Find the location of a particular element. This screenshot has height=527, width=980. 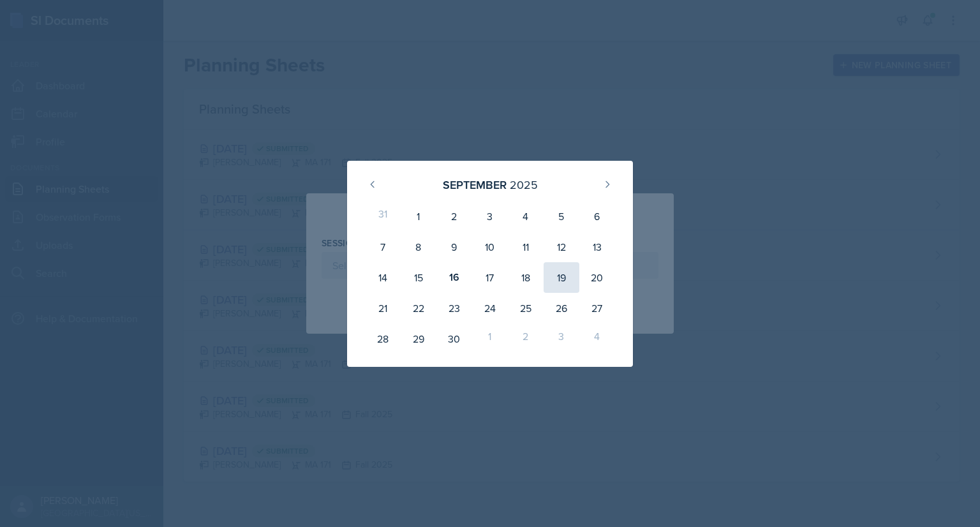

div: 27 is located at coordinates (597, 308).